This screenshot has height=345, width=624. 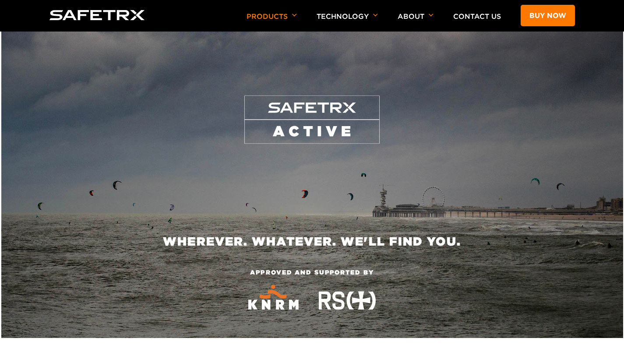 What do you see at coordinates (312, 120) in the screenshot?
I see `img: SafeTrx Active logo` at bounding box center [312, 120].